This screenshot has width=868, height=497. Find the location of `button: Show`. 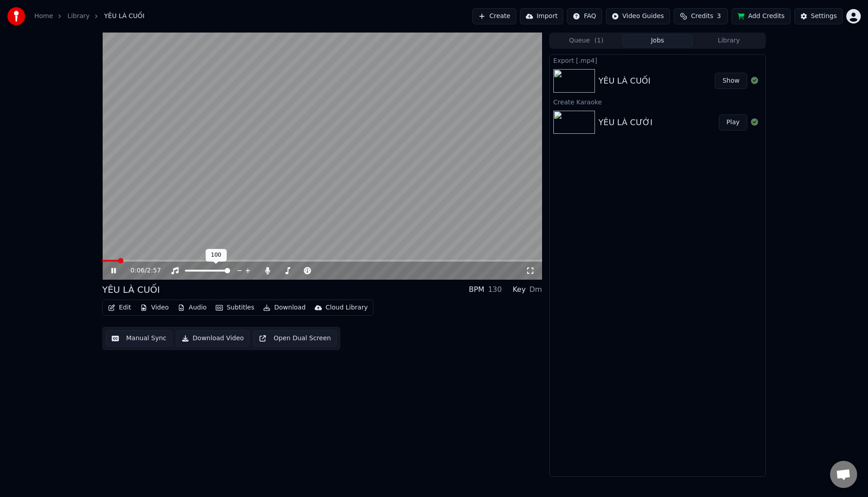

button: Show is located at coordinates (731, 81).